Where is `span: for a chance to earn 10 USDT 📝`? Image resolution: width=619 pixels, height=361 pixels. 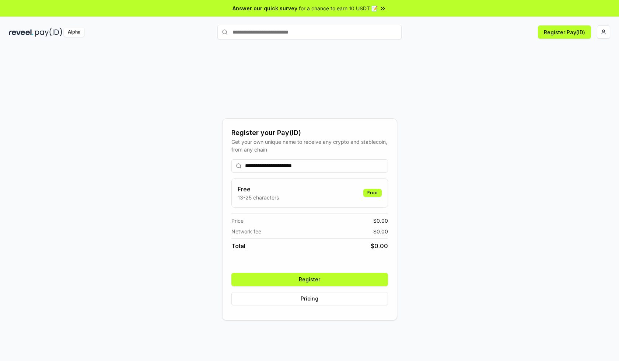 span: for a chance to earn 10 USDT 📝 is located at coordinates (338, 8).